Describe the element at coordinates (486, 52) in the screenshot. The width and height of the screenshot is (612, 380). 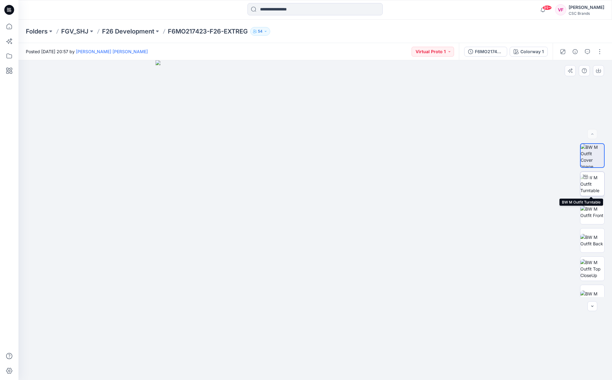
I see `button: F6MO217423-F26-EXTREG` at that location.